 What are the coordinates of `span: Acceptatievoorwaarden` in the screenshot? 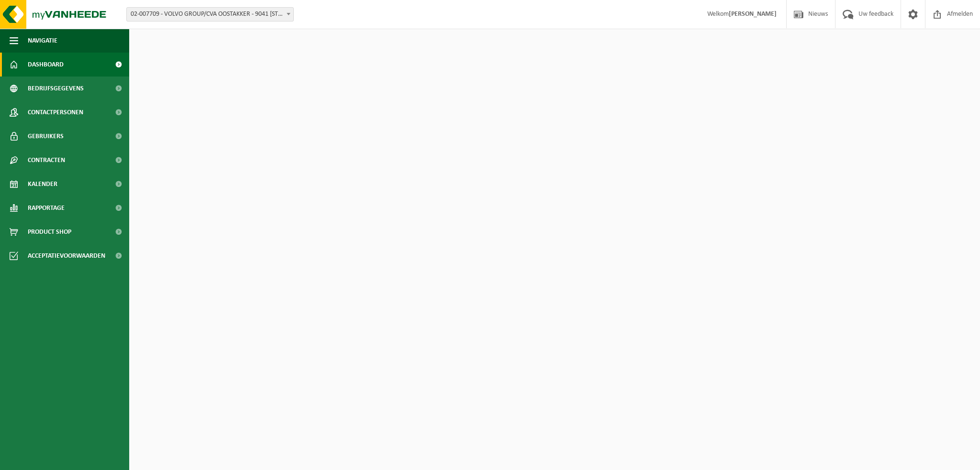 It's located at (67, 255).